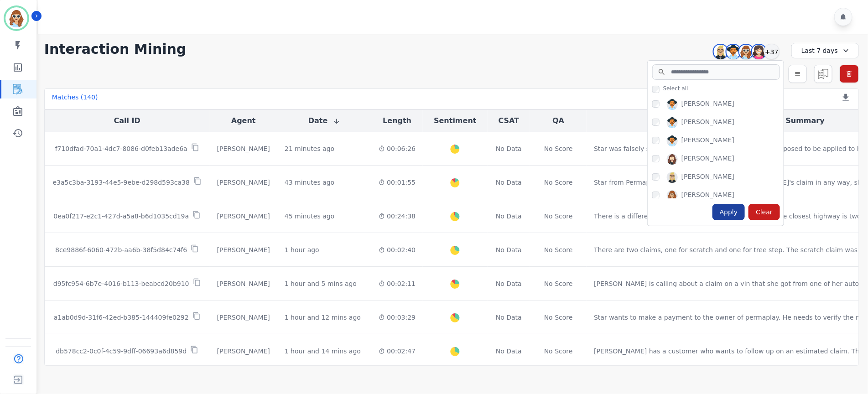  I want to click on button: Call ID, so click(128, 121).